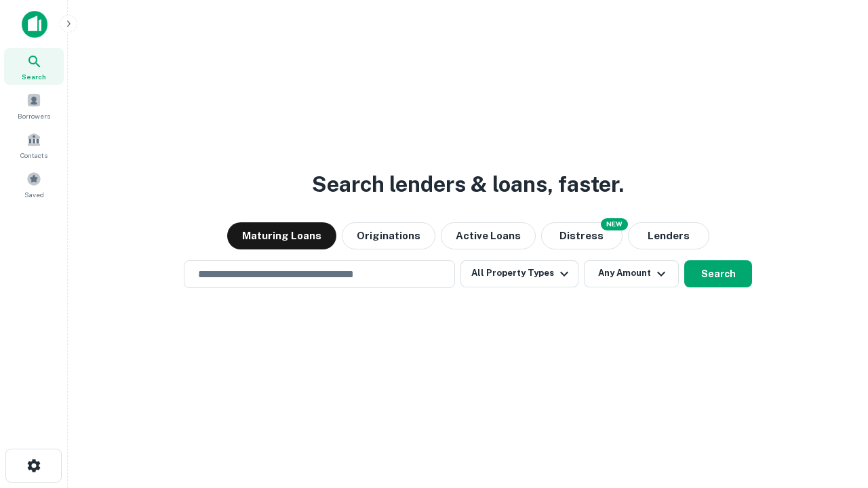  What do you see at coordinates (34, 145) in the screenshot?
I see `a: Contacts` at bounding box center [34, 145].